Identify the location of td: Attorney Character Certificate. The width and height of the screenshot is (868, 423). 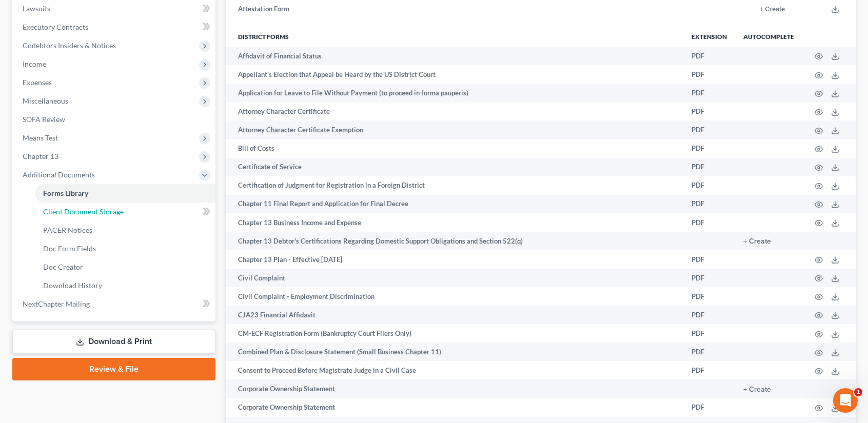
(455, 111).